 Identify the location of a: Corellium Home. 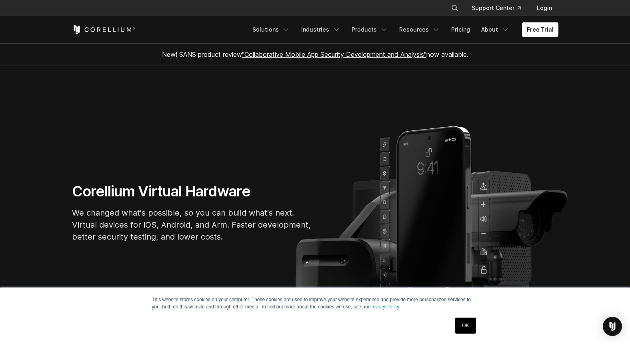
(104, 30).